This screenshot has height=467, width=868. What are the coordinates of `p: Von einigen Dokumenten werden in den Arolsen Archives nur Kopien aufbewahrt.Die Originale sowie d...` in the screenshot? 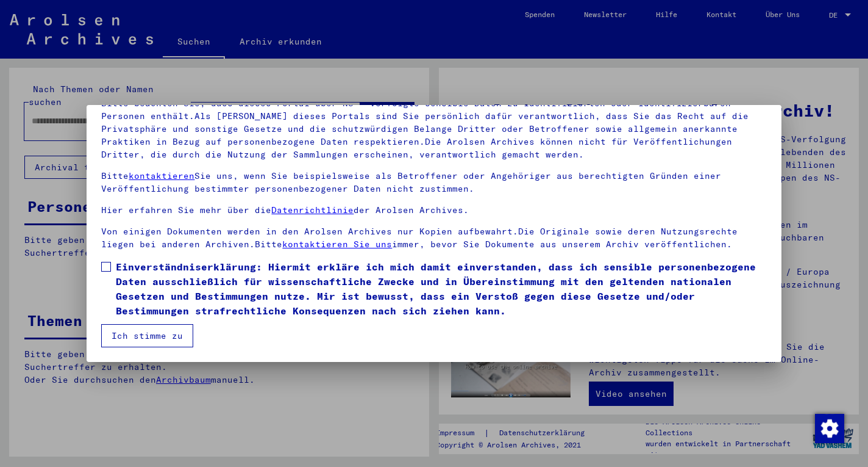 It's located at (433, 238).